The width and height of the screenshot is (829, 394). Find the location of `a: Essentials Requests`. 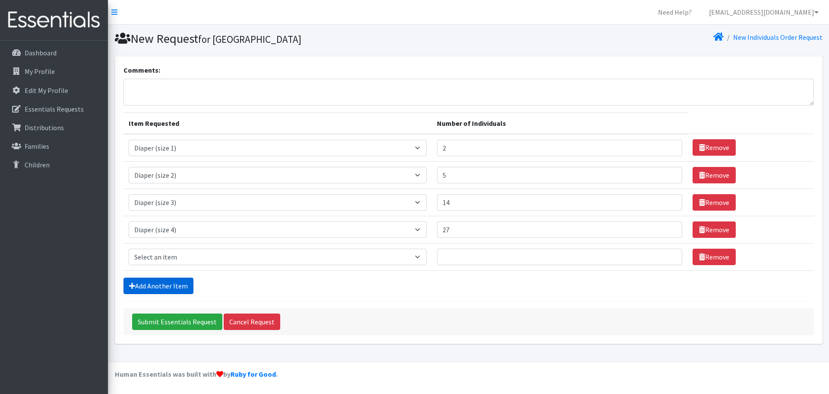

a: Essentials Requests is located at coordinates (54, 109).